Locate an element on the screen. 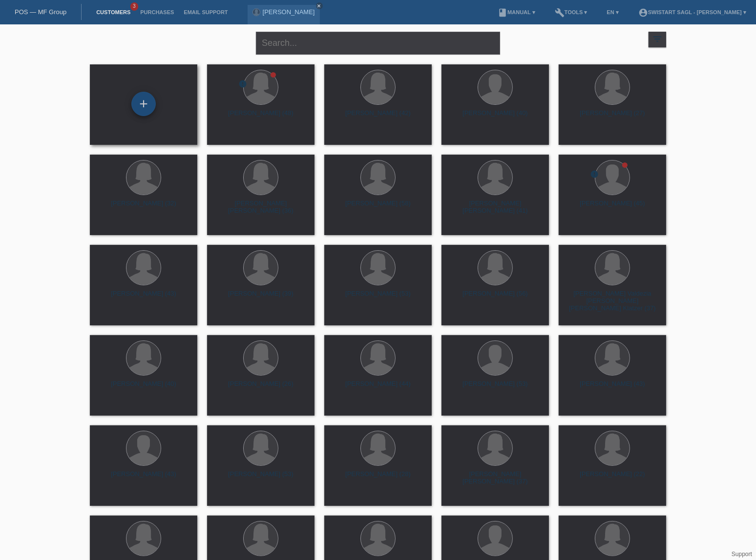  a: buildTools ▾ is located at coordinates (571, 12).